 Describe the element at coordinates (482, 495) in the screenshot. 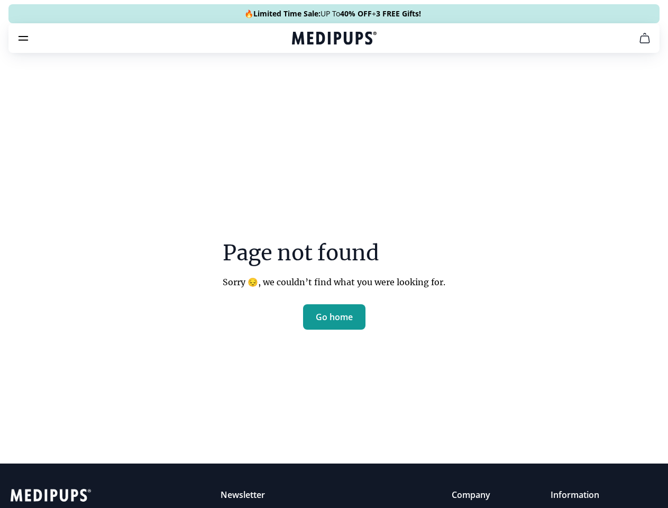

I see `p: Company` at that location.